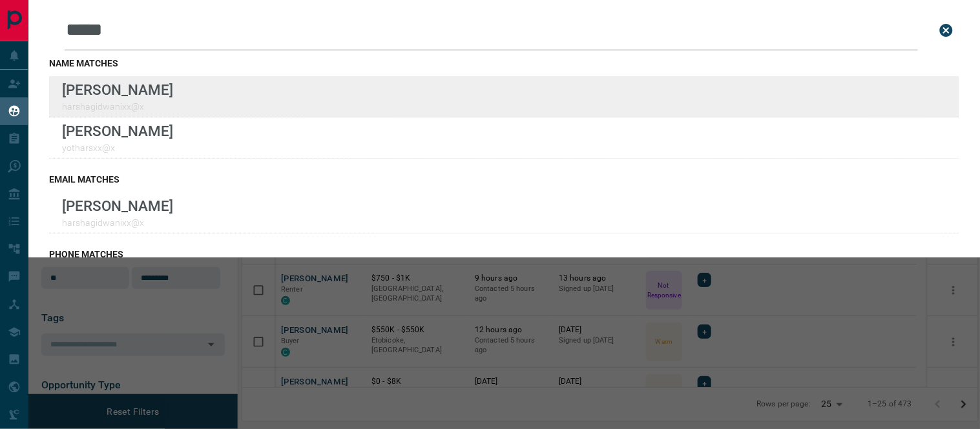  Describe the element at coordinates (118, 148) in the screenshot. I see `p: yotharsxx@x` at that location.